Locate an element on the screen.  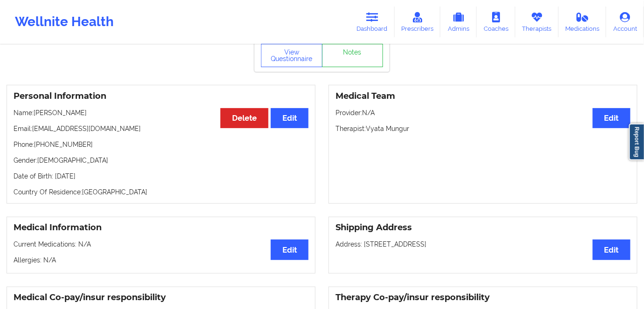
p: Current Medications: N/A is located at coordinates (161, 244).